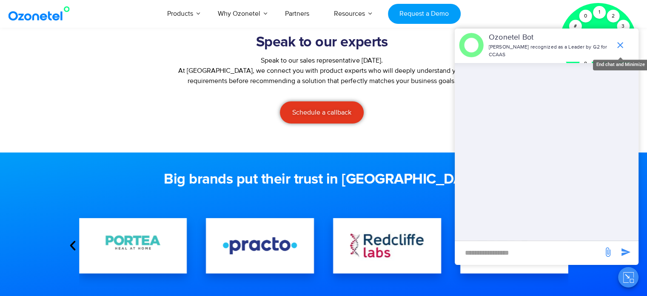  What do you see at coordinates (133, 245) in the screenshot?
I see `img: Portea-Medical` at bounding box center [133, 245].